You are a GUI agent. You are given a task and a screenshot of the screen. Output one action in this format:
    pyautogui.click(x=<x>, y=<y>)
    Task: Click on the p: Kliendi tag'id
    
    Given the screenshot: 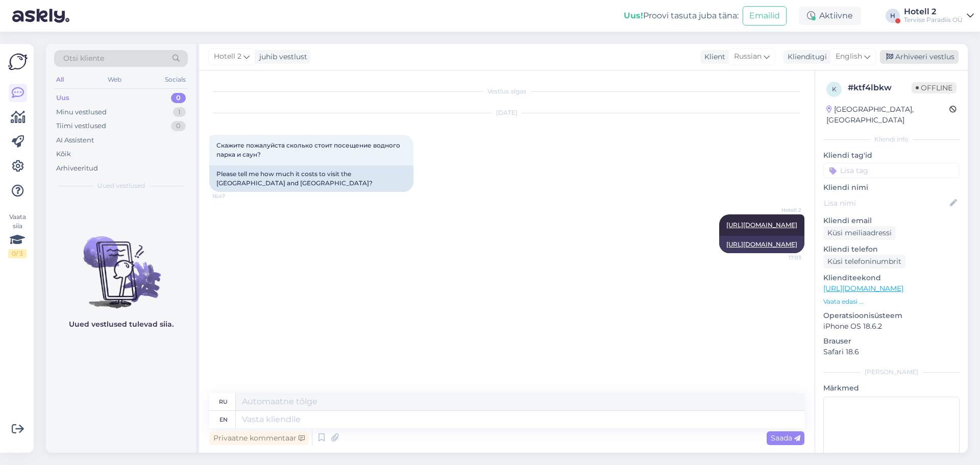 What is the action you would take?
    pyautogui.click(x=891, y=155)
    